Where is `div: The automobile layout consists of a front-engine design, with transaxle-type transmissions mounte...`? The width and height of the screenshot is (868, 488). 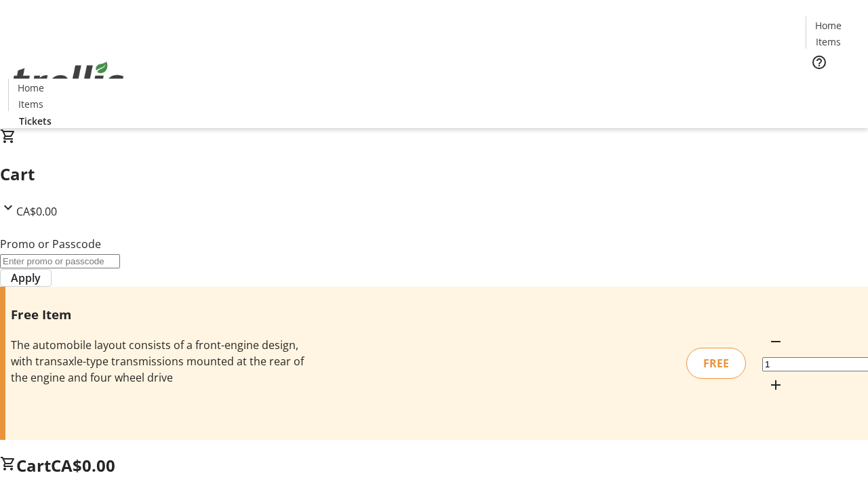
div: The automobile layout consists of a front-engine design, with transaxle-type transmissions mounte... is located at coordinates (159, 362).